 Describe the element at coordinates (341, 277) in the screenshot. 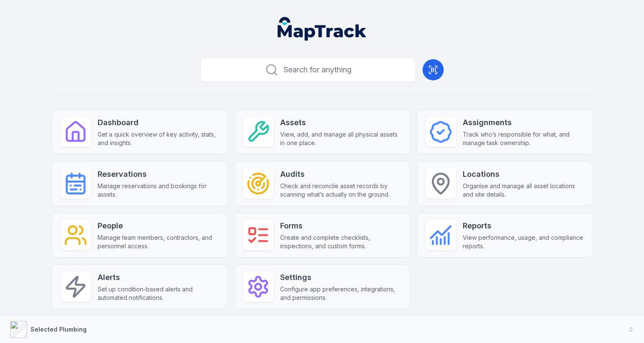

I see `strong: Settings` at that location.